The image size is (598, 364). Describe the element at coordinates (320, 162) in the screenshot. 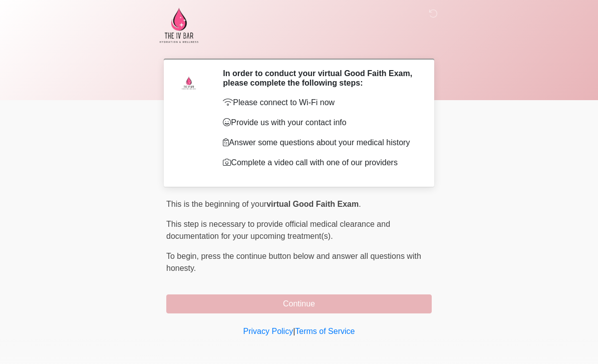

I see `p: Complete a video call with one of our providers` at that location.